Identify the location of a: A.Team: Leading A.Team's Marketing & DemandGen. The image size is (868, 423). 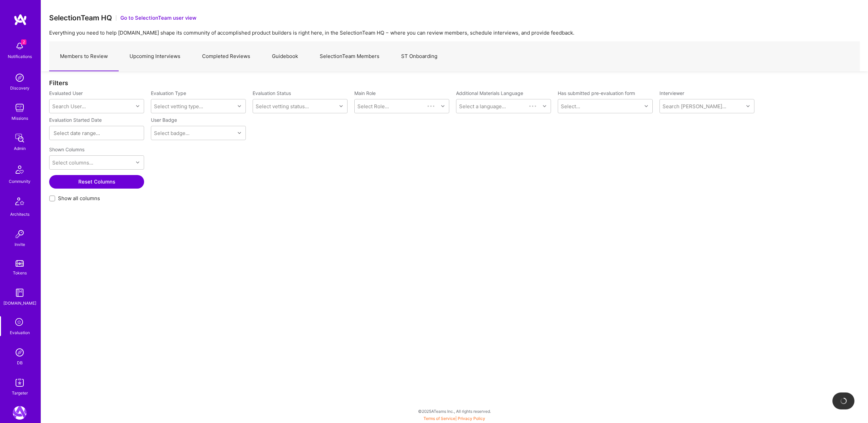
(20, 413).